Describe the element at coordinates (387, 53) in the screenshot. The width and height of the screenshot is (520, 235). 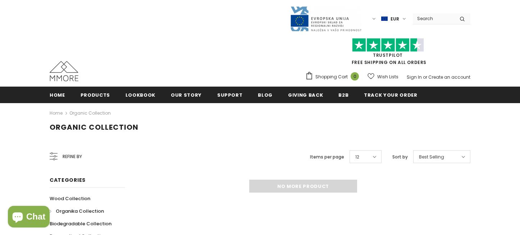
I see `span: FREE SHIPPING ON ALL ORDERS` at that location.